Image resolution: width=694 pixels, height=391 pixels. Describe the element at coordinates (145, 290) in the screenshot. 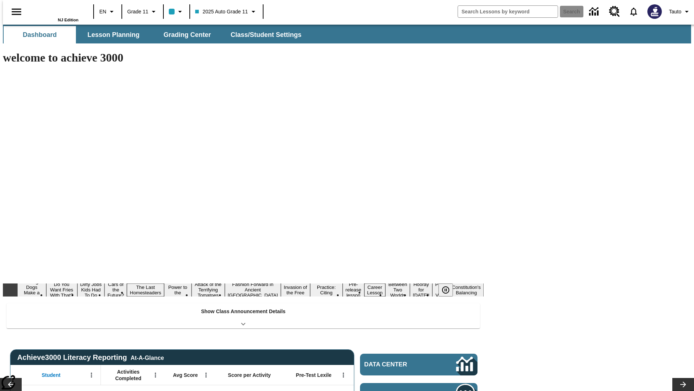

I see `button: Slide 5 The Last Homesteaders` at that location.